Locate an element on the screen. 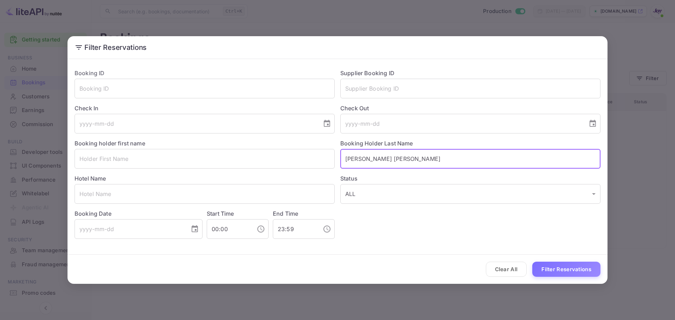 This screenshot has width=675, height=320. button: Filter Reservations is located at coordinates (567, 269).